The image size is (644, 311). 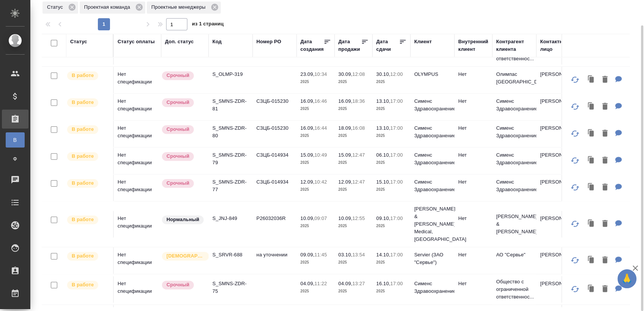 What do you see at coordinates (358, 283) in the screenshot?
I see `p: 13:27` at bounding box center [358, 283].